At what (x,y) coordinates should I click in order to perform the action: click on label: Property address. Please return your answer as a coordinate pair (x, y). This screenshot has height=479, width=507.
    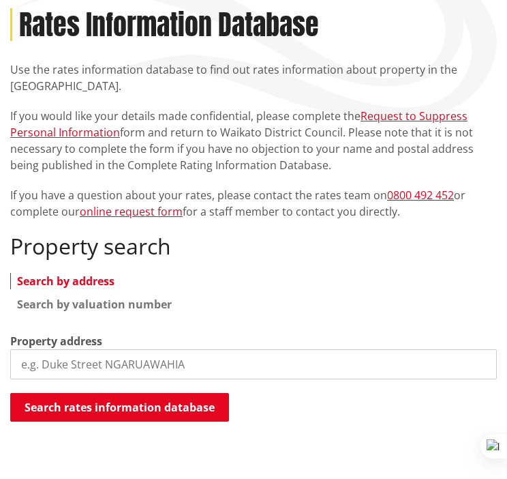
    Looking at the image, I should click on (56, 341).